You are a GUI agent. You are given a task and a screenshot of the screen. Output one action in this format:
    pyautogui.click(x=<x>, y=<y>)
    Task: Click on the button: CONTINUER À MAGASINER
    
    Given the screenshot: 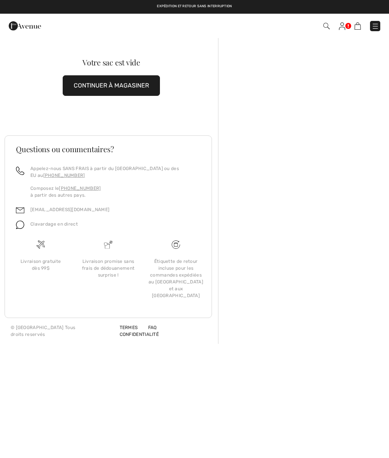 What is the action you would take?
    pyautogui.click(x=111, y=86)
    